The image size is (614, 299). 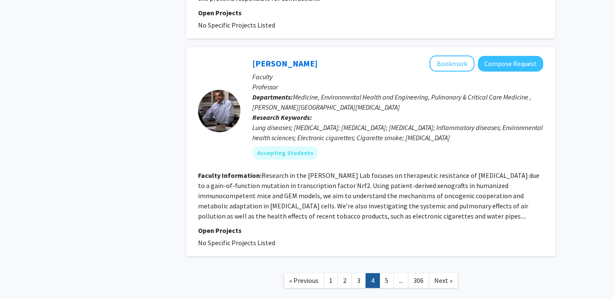 What do you see at coordinates (510, 64) in the screenshot?
I see `button: Compose Request to Shyam Biswal` at bounding box center [510, 64].